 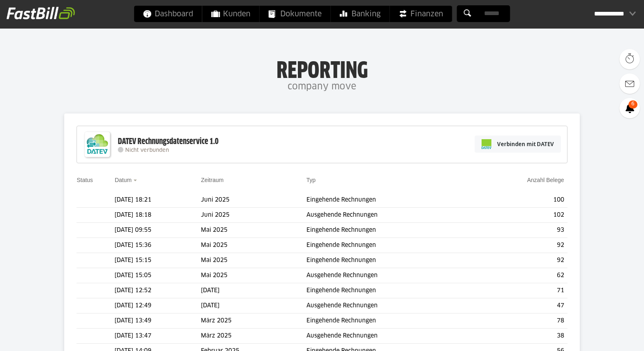 I want to click on img: pi-datev-logo-farbig-24.svg, so click(x=486, y=144).